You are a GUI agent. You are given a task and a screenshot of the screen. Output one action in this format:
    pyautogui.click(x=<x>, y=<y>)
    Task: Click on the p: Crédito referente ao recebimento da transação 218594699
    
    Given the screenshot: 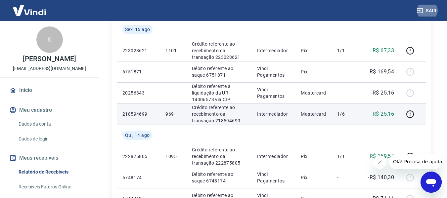 What is the action you would take?
    pyautogui.click(x=219, y=114)
    